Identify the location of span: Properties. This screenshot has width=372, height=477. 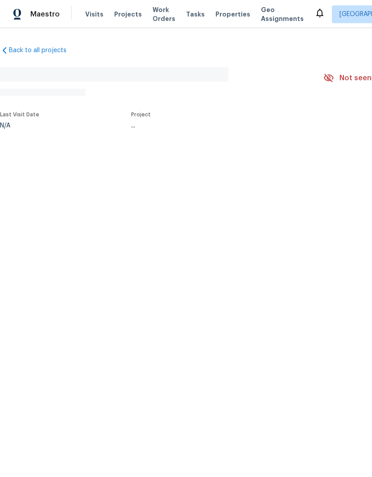
(233, 14).